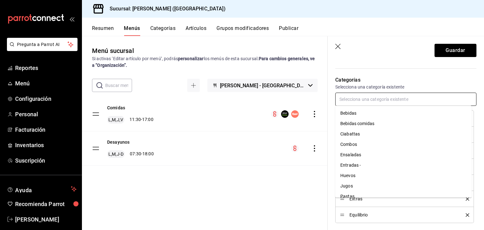  Describe the element at coordinates (46, 99) in the screenshot. I see `span: Configuración` at that location.